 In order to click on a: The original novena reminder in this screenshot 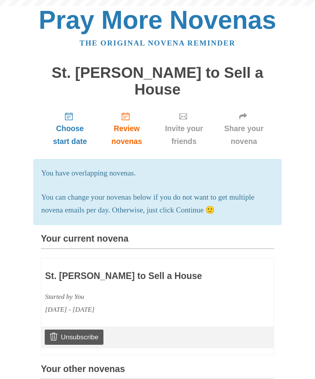, I will do `click(158, 43)`.